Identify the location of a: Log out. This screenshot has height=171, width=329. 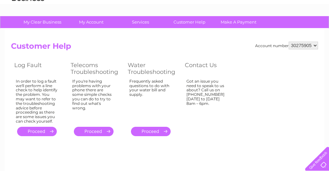
(315, 30).